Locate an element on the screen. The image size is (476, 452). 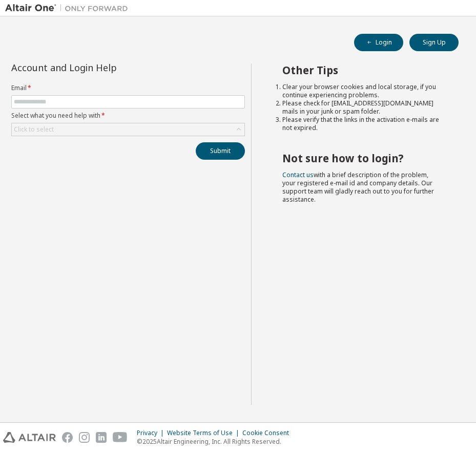
li: Clear your browser cookies and local storage, if you continue experiencing problems. is located at coordinates (361, 91).